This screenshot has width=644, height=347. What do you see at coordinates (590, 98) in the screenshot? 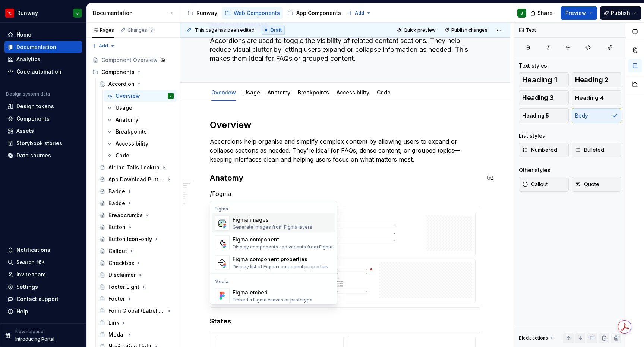
I see `span: Heading 4` at bounding box center [590, 98].